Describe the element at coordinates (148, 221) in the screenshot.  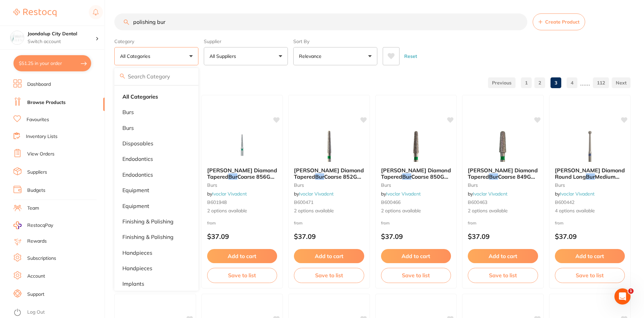
I see `p: finishing & polishing` at that location.